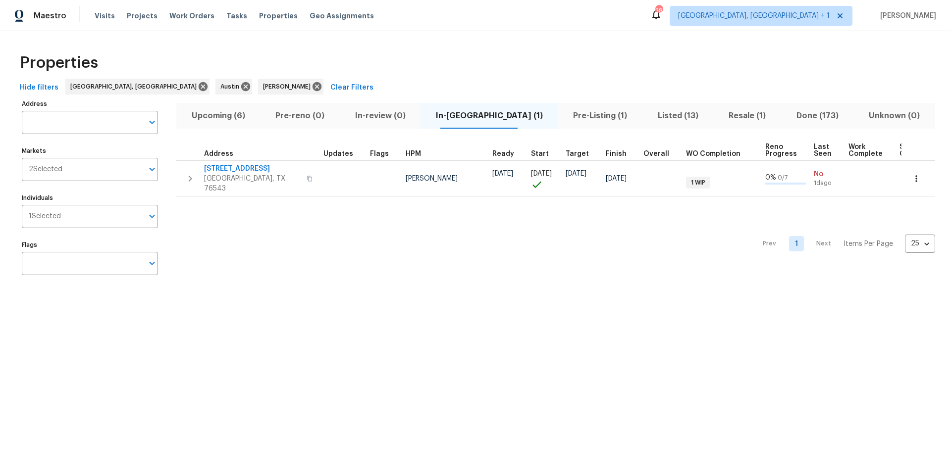 The height and width of the screenshot is (474, 951). I want to click on label: Markets, so click(90, 151).